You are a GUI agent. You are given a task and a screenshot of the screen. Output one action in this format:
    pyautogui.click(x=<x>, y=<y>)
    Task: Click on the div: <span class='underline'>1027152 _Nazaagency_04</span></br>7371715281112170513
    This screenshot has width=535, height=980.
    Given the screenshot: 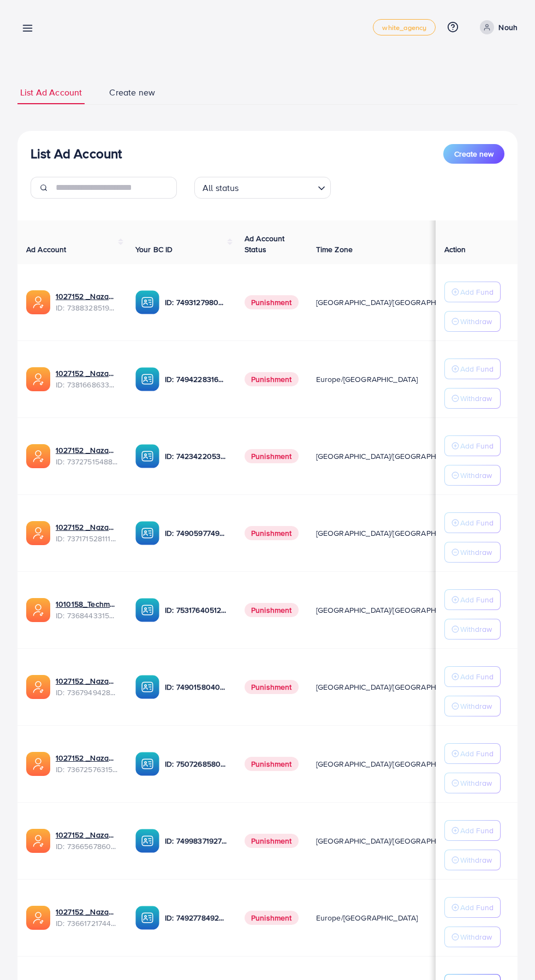 What is the action you would take?
    pyautogui.click(x=87, y=532)
    